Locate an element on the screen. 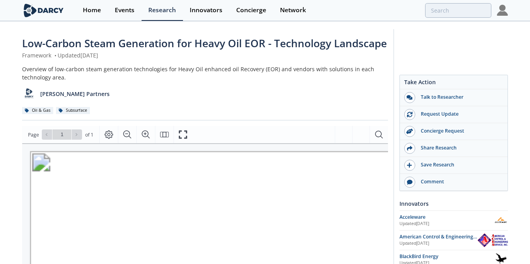 This screenshot has width=530, height=264. div: Oil & Gas is located at coordinates (37, 111).